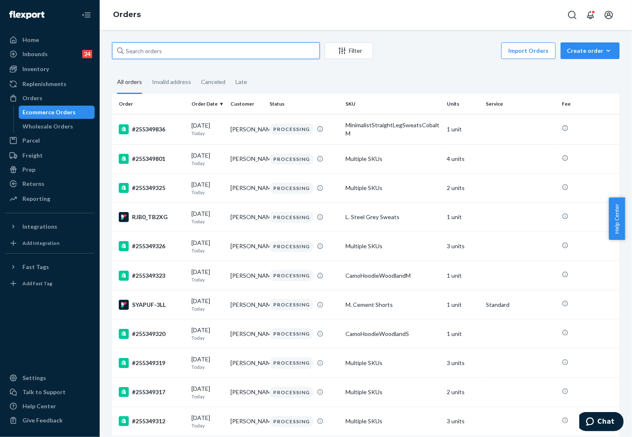 The height and width of the screenshot is (437, 632). I want to click on p: Standard, so click(520, 304).